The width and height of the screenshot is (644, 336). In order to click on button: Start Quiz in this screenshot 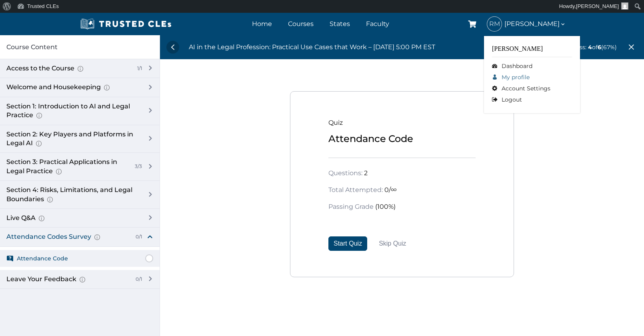, I will do `click(348, 244)`.